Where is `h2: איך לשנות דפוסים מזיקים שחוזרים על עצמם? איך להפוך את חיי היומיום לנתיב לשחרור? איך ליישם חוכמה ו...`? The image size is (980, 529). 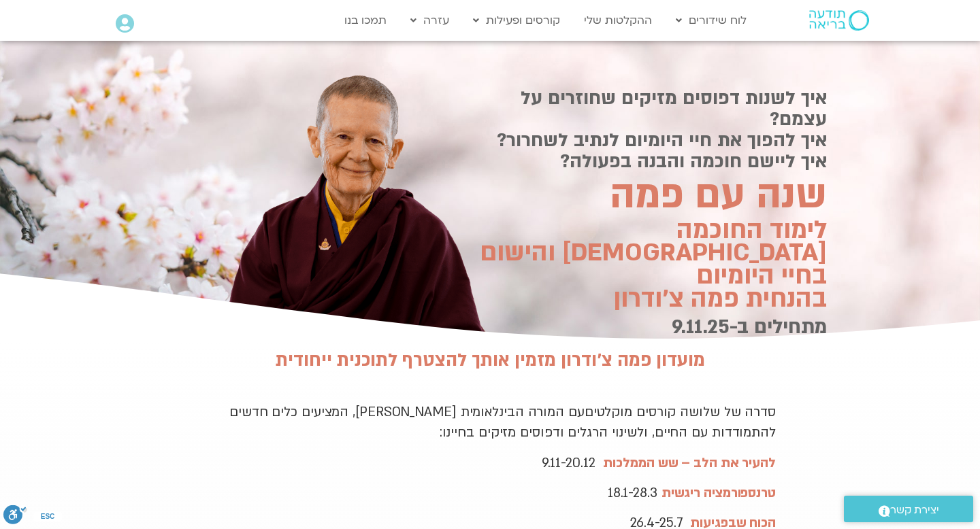
h2: איך לשנות דפוסים מזיקים שחוזרים על עצמם? איך להפוך את חיי היומיום לנתיב לשחרור? איך ליישם חוכמה ו... is located at coordinates (643, 130).